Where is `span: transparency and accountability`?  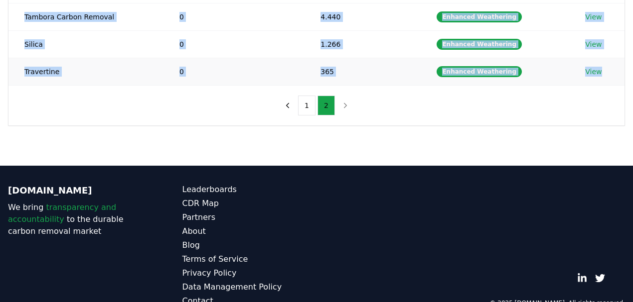
span: transparency and accountability is located at coordinates (62, 213).